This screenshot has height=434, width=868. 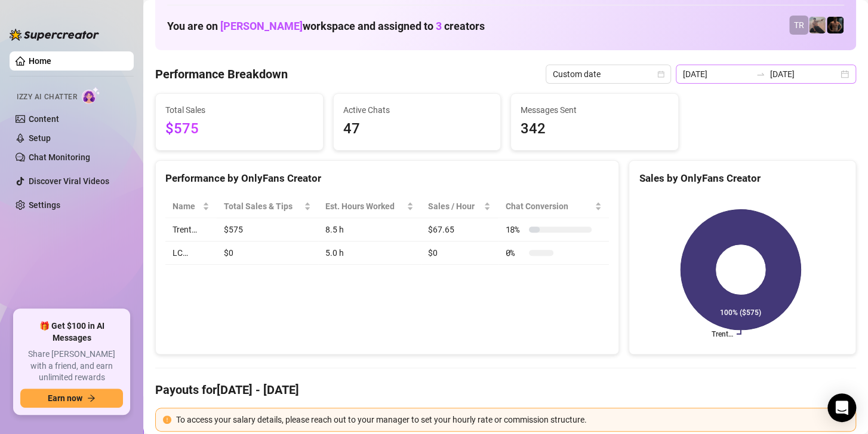 What do you see at coordinates (222, 74) in the screenshot?
I see `h4: Performance Breakdown` at bounding box center [222, 74].